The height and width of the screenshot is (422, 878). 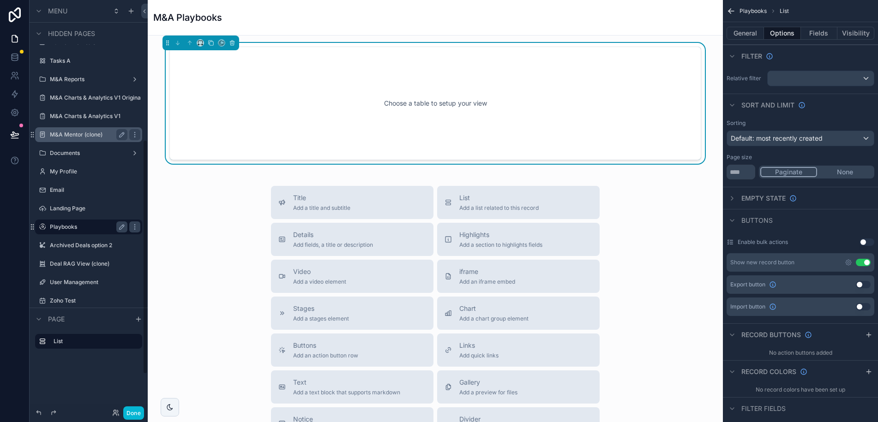 I want to click on button: GalleryAdd a preview for files, so click(x=518, y=387).